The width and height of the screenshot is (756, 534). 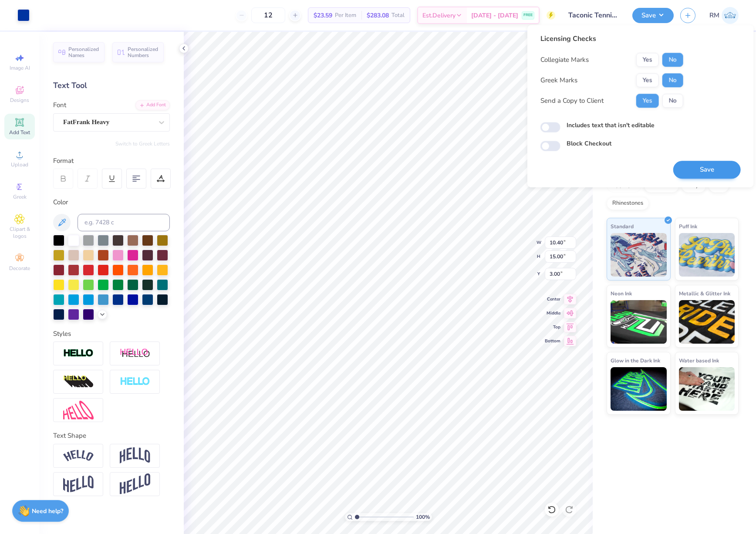 What do you see at coordinates (589, 144) in the screenshot?
I see `label: Block Checkout` at bounding box center [589, 144].